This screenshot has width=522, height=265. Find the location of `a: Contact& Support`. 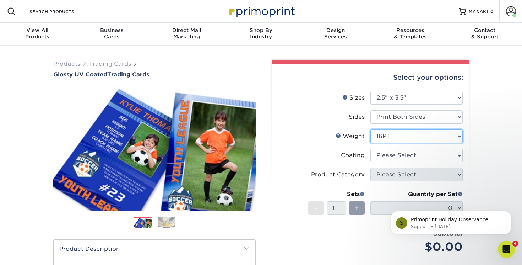

a: Contact& Support is located at coordinates (485, 34).